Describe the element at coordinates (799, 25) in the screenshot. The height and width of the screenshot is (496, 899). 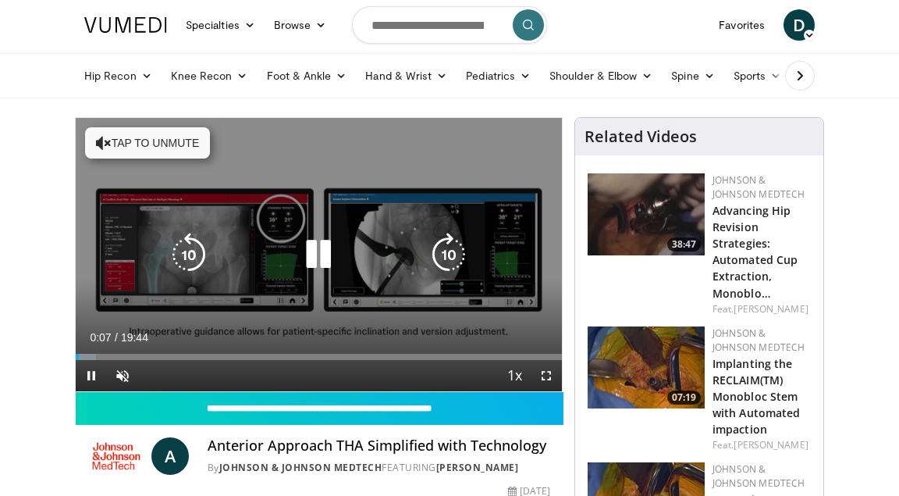
I see `a: D` at that location.